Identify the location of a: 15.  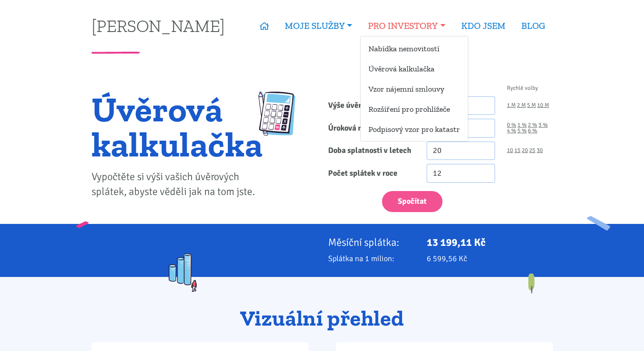
(517, 151).